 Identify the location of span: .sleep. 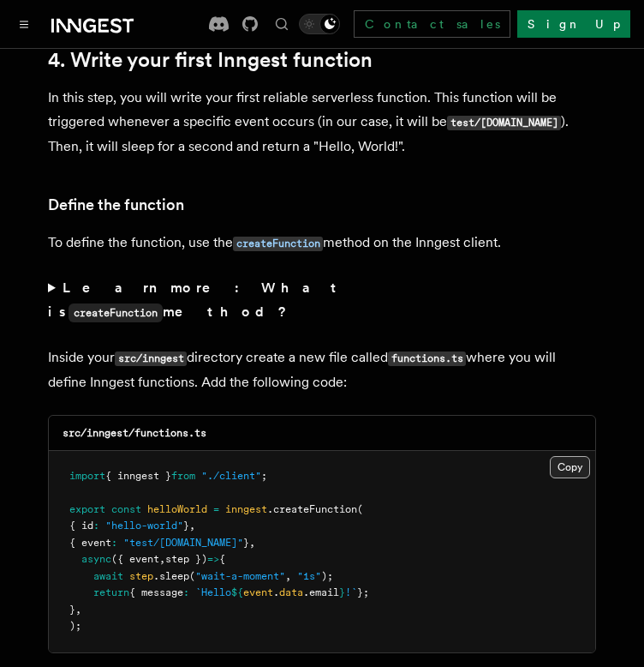
(172, 576).